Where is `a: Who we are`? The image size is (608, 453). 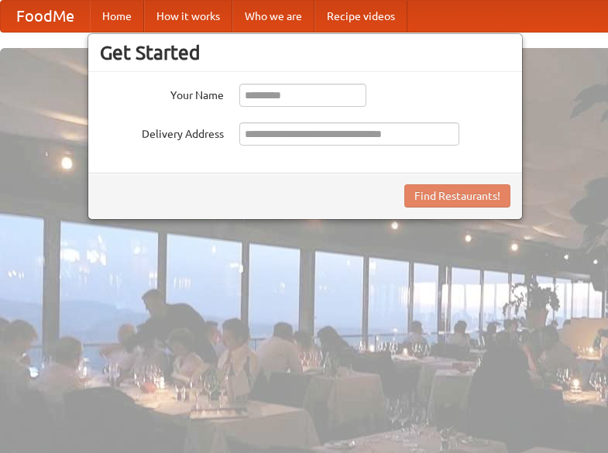
a: Who we are is located at coordinates (274, 16).